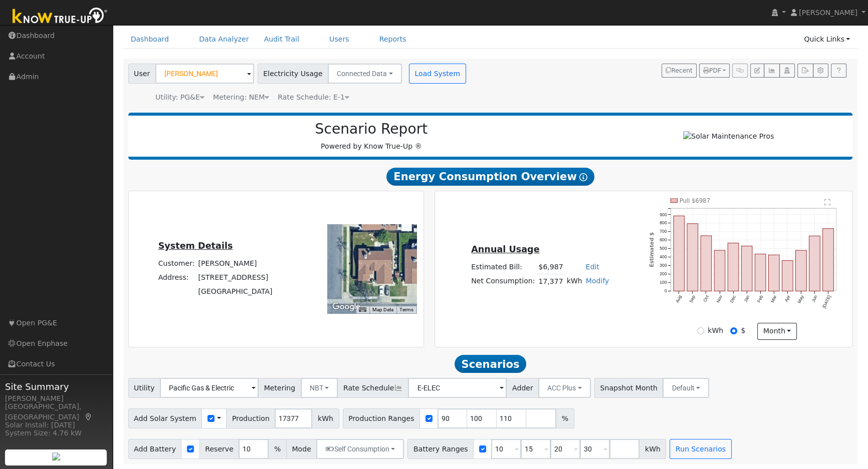 This screenshot has width=868, height=469. I want to click on text: Aug, so click(679, 299).